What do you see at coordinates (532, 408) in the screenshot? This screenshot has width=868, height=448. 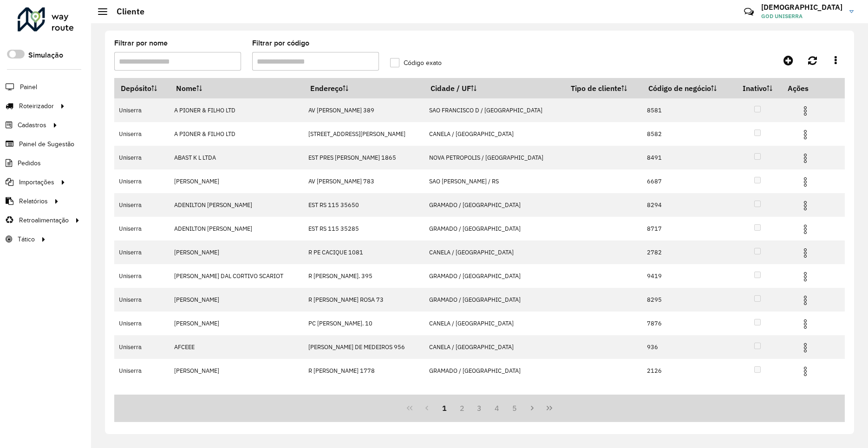 I see `button: Next Page` at bounding box center [532, 408].